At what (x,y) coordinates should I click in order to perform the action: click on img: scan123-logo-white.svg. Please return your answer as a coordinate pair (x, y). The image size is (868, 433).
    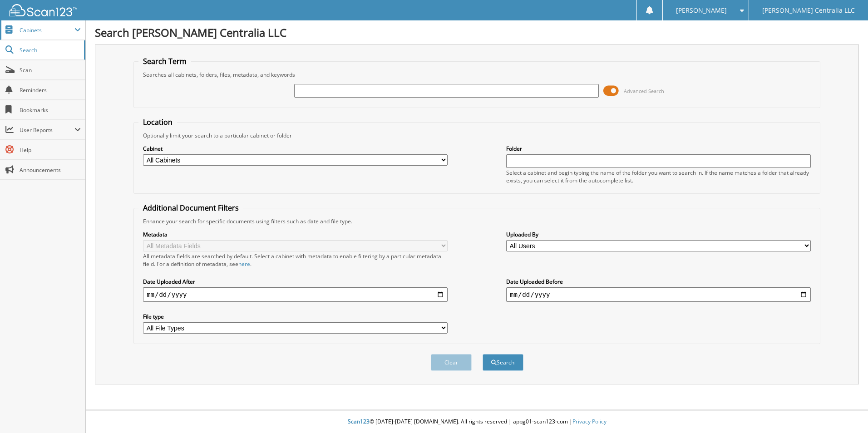
    Looking at the image, I should click on (43, 10).